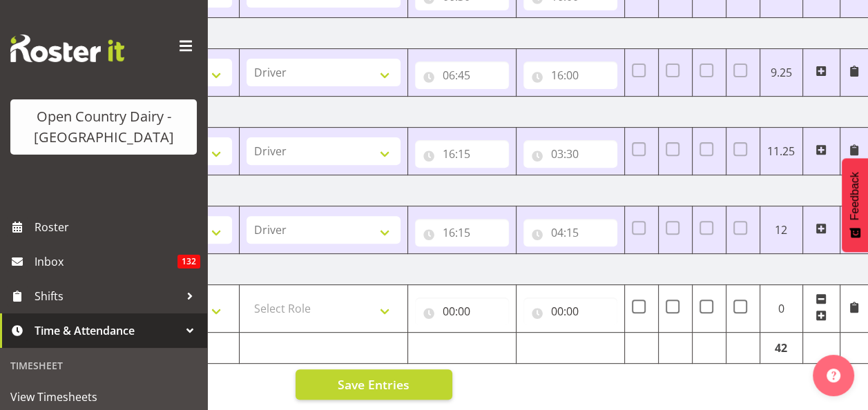 Image resolution: width=868 pixels, height=410 pixels. I want to click on span: 132, so click(189, 262).